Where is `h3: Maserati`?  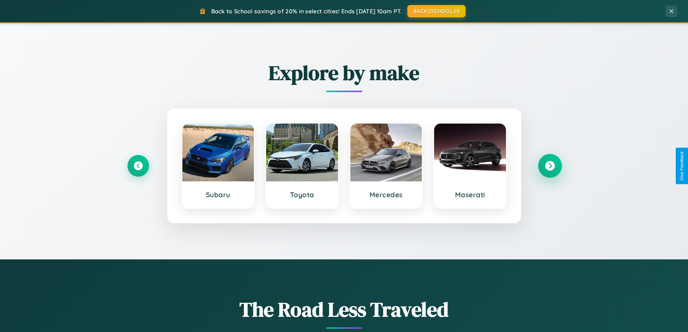 h3: Maserati is located at coordinates (470, 195).